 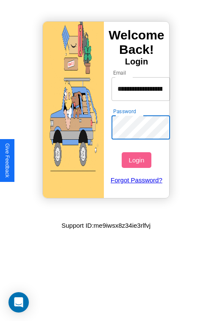 What do you see at coordinates (124, 111) in the screenshot?
I see `label: Password` at bounding box center [124, 111].